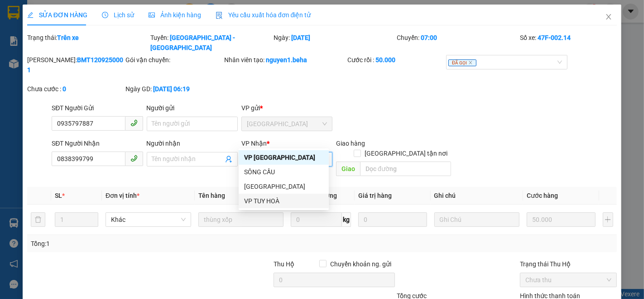 This screenshot has width=644, height=299. Describe the element at coordinates (477, 195) in the screenshot. I see `th: Ghi chú` at that location.